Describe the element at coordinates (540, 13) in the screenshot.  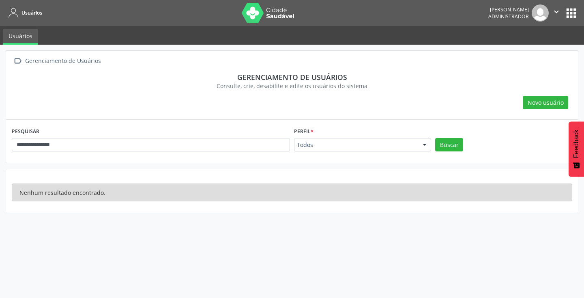
I see `img: img` at that location.